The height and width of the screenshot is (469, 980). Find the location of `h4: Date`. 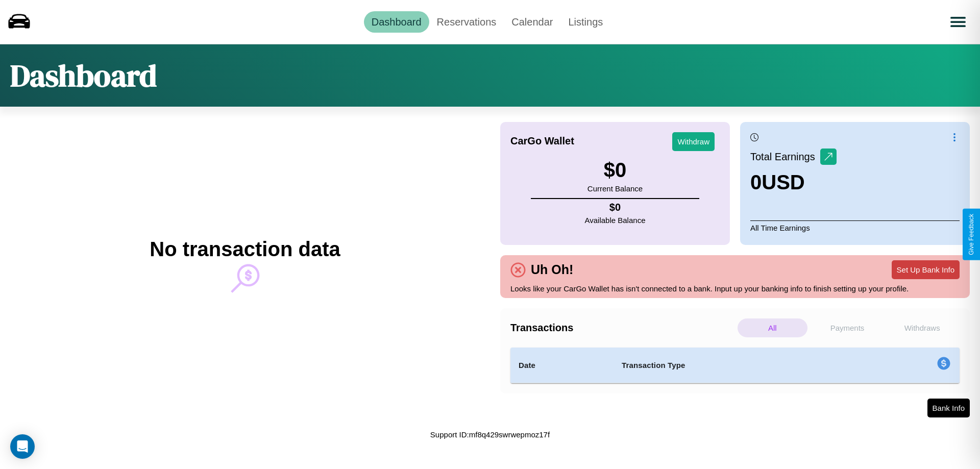

h4: Date is located at coordinates (562, 365).